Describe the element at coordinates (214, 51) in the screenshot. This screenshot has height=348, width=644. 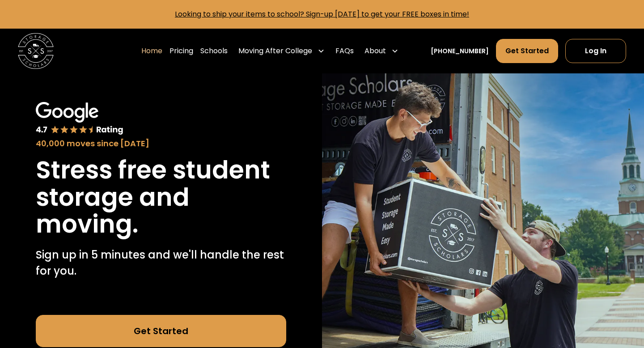
I see `a: Schools` at that location.